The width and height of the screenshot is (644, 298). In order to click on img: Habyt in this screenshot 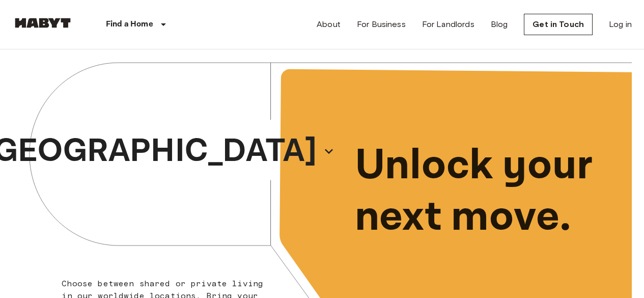, I will do `click(43, 23)`.